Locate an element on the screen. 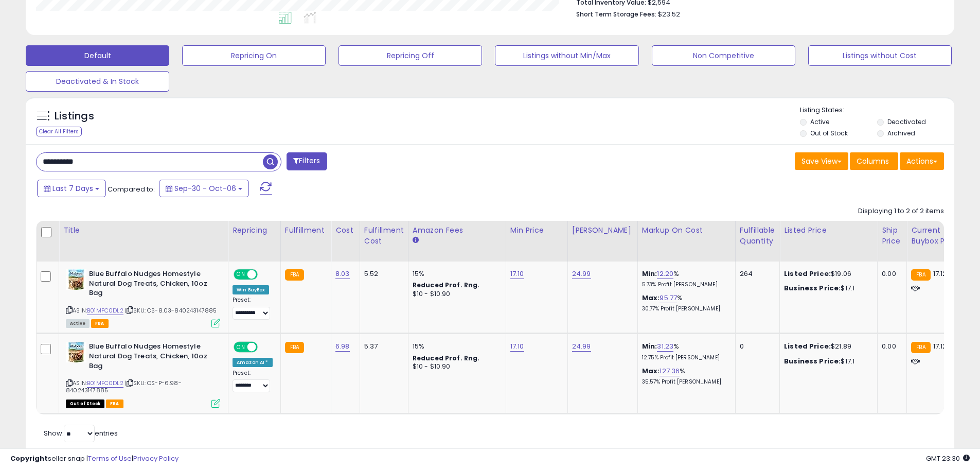 This screenshot has width=980, height=469. span: OFF is located at coordinates (265, 346).